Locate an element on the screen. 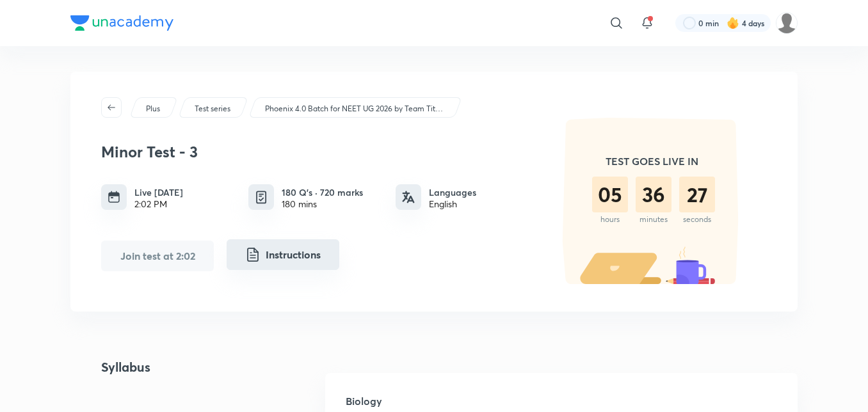 Image resolution: width=868 pixels, height=412 pixels. div: minutes is located at coordinates (653, 219).